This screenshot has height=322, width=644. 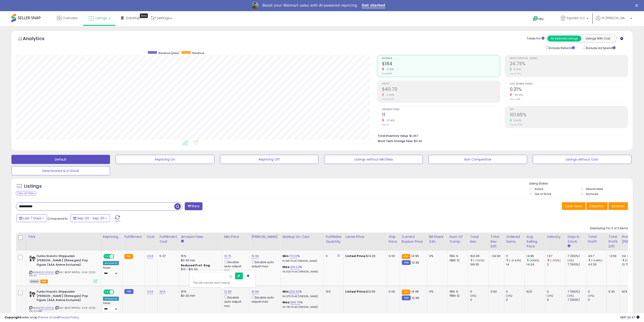 I want to click on div: Total Profit Diff., so click(x=614, y=242).